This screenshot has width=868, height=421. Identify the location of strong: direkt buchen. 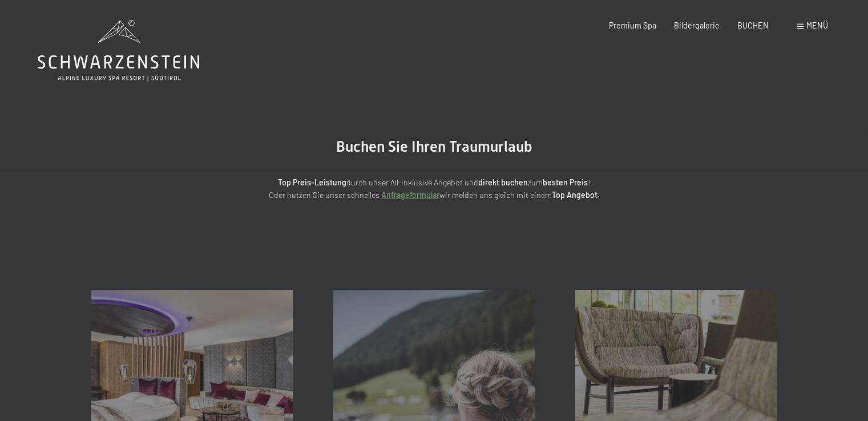
(503, 182).